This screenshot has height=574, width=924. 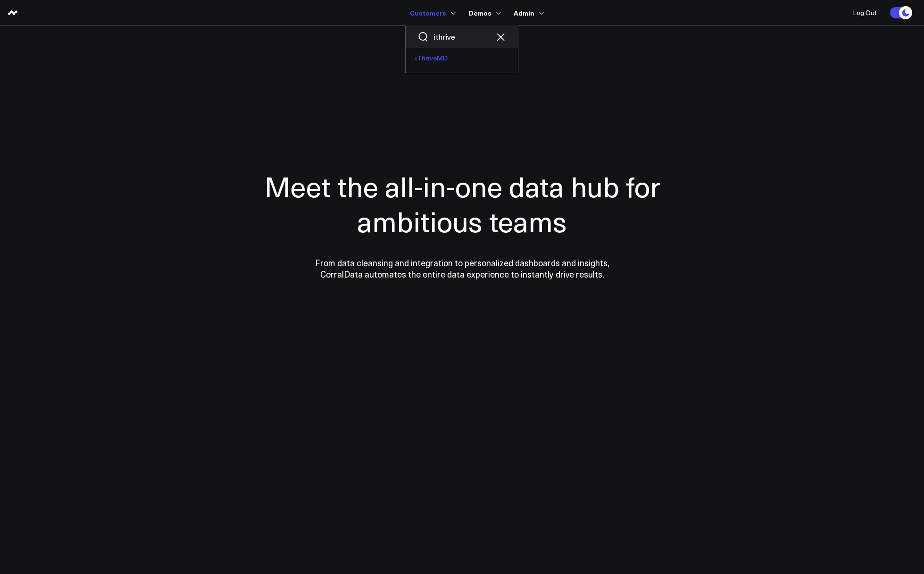 What do you see at coordinates (500, 37) in the screenshot?
I see `button: Clear search` at bounding box center [500, 37].